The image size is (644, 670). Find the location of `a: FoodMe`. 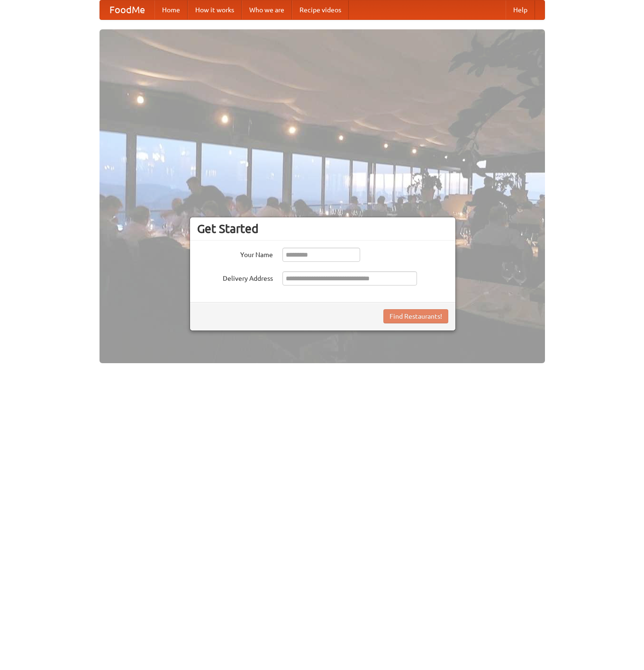

a: FoodMe is located at coordinates (127, 10).